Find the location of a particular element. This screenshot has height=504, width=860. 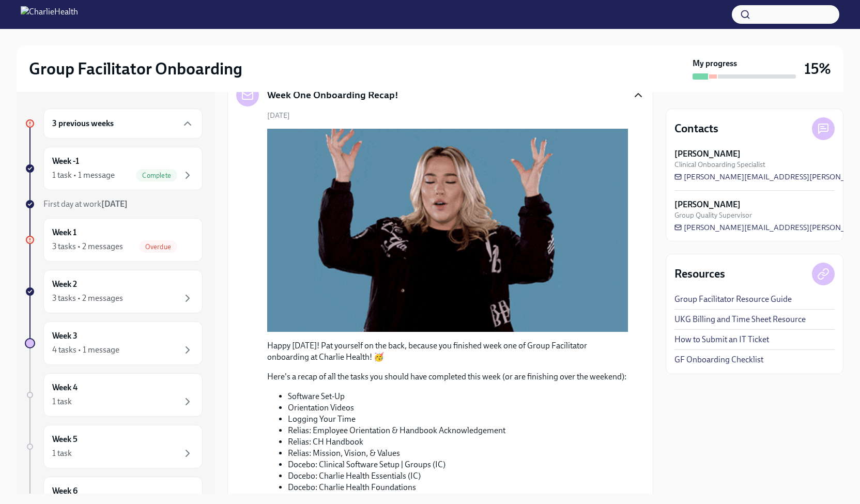

h6: Week 3 is located at coordinates (65, 335).